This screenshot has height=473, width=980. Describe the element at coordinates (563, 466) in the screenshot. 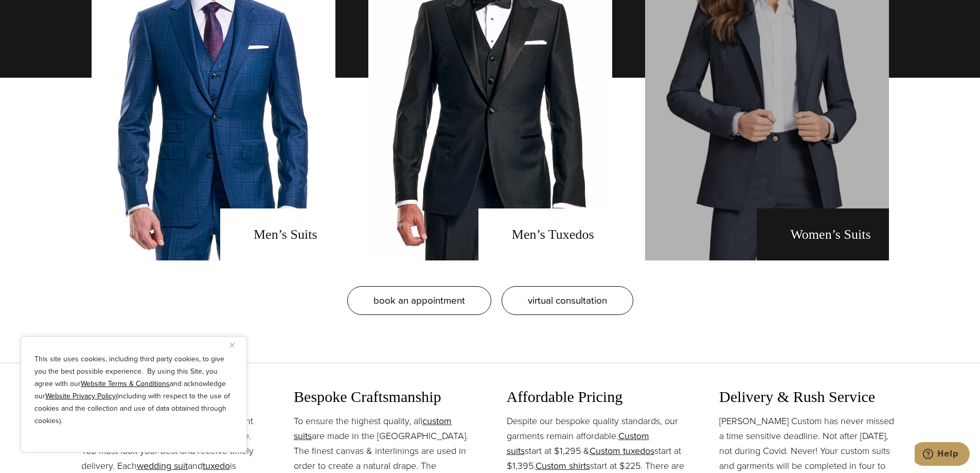

I see `a: Custom shirts` at that location.